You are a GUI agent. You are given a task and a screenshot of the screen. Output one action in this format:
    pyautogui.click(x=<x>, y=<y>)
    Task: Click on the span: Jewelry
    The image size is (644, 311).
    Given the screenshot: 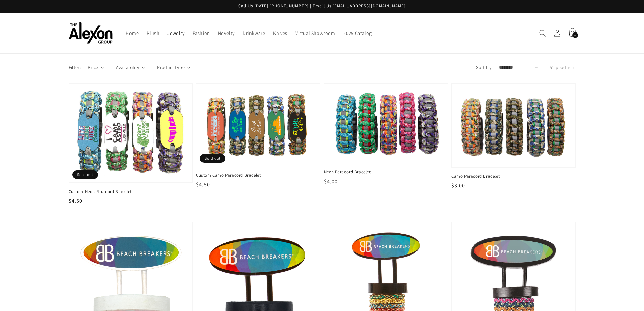 What is the action you would take?
    pyautogui.click(x=176, y=33)
    